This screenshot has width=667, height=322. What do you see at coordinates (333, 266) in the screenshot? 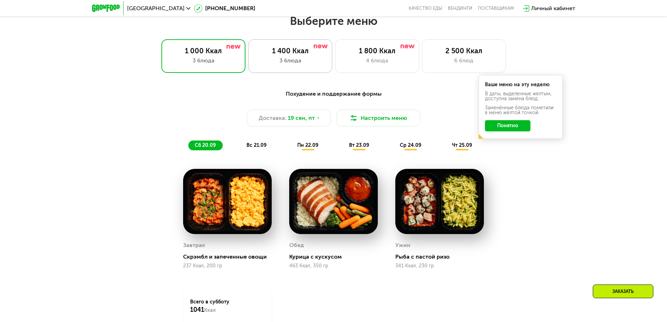
I see `div: 463 Ккал, 350 гр` at bounding box center [333, 266].